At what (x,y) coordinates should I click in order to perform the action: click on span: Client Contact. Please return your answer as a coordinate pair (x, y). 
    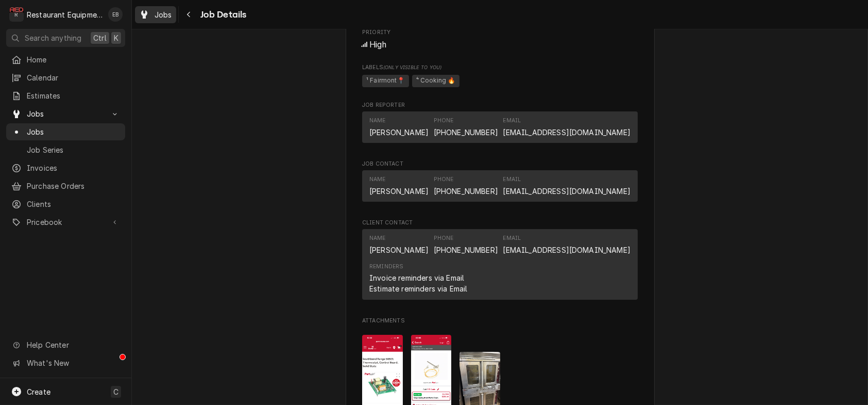
    Looking at the image, I should click on (500, 223).